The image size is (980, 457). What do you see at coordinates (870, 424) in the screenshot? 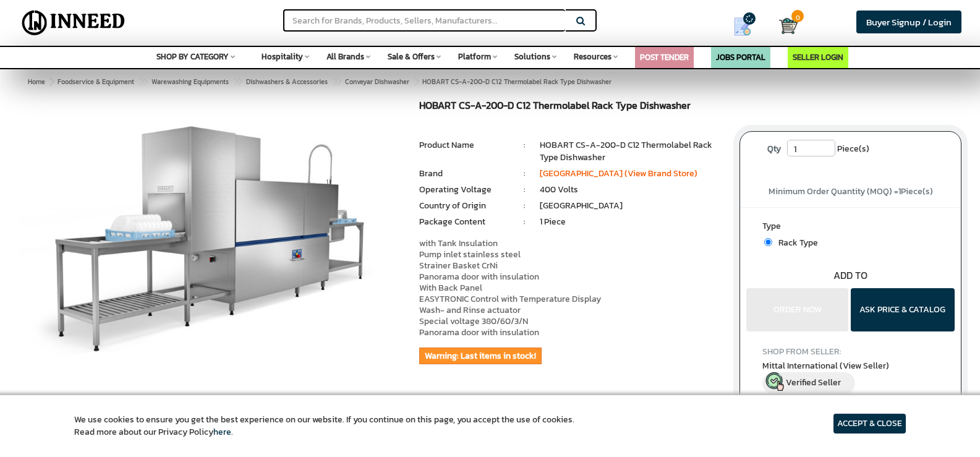
I see `article: ACCEPT & CLOSE` at bounding box center [870, 424].